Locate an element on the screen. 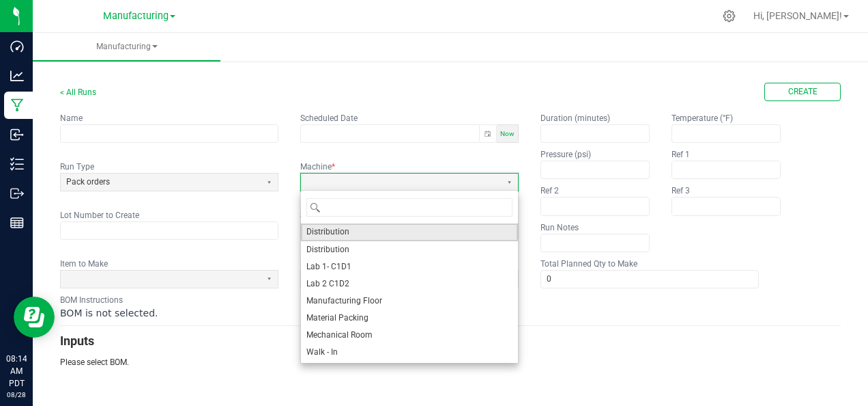 The image size is (868, 406). button: Toggle popup is located at coordinates (488, 133).